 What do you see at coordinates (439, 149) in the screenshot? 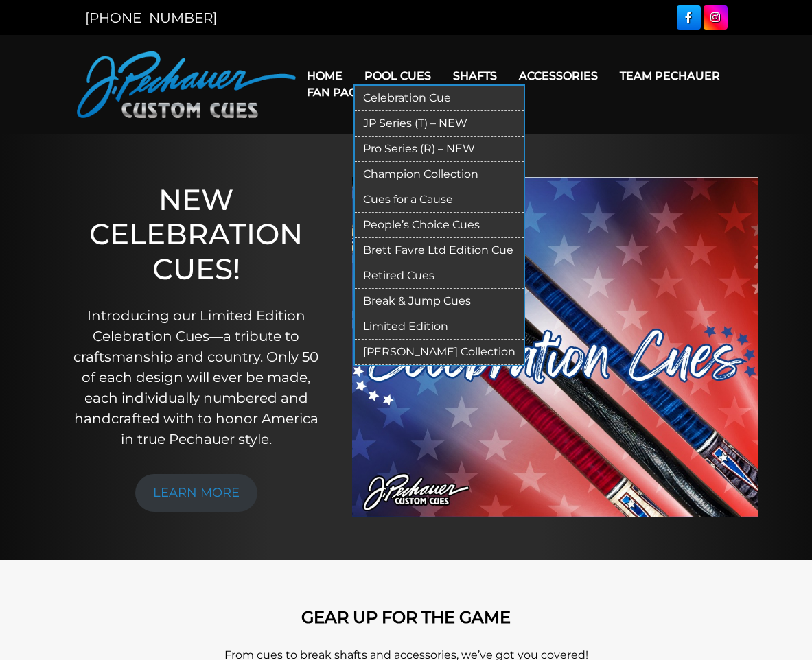
I see `a: Pro Series (R) – NEW` at bounding box center [439, 149].